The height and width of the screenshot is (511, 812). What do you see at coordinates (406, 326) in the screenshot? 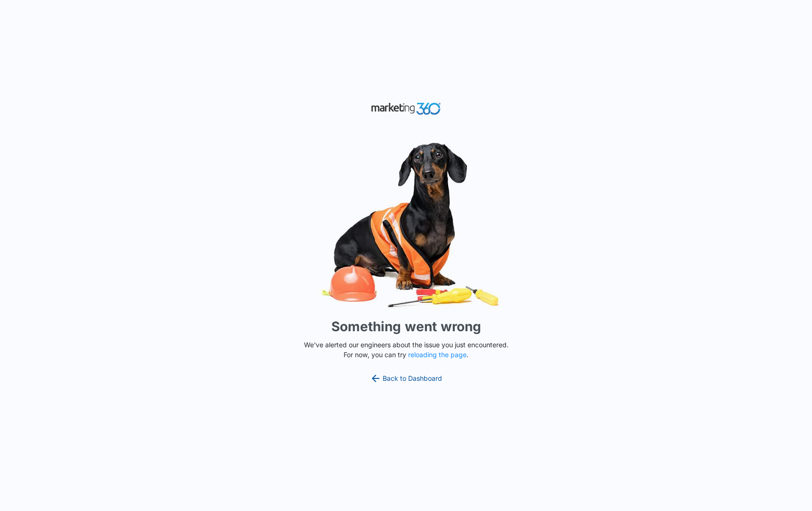
I see `h1: Something went wrong` at bounding box center [406, 326].